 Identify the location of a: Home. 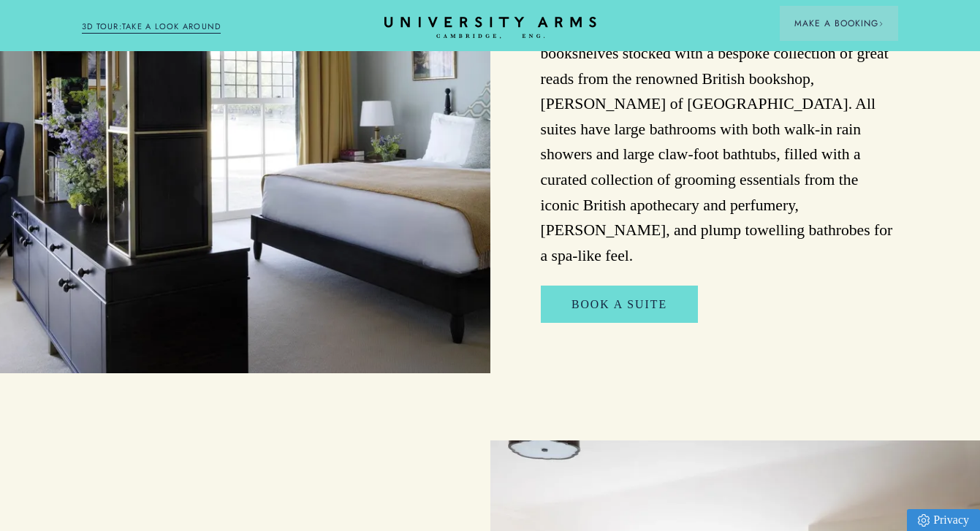
(490, 28).